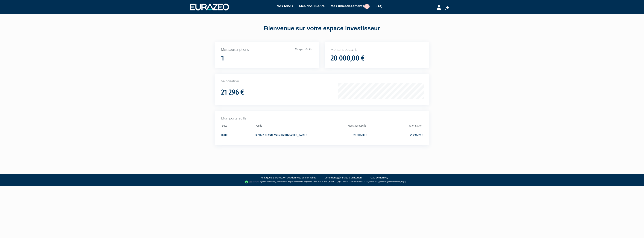  Describe the element at coordinates (391, 181) in the screenshot. I see `a: Registre des agents financiers (Regafi)` at that location.